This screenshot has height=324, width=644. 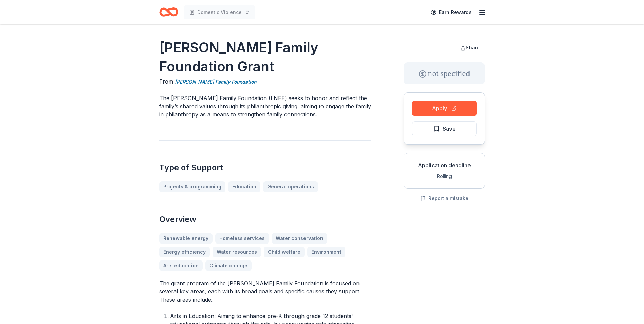 I want to click on button: Save, so click(x=444, y=129).